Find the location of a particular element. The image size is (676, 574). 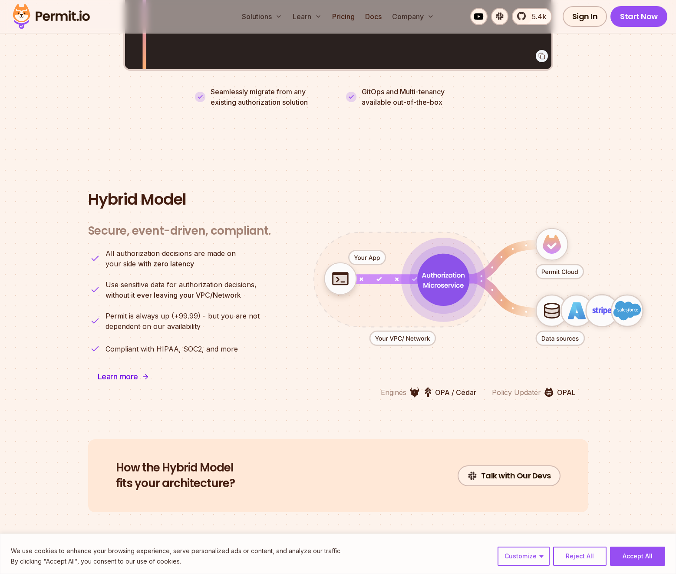

button: Company is located at coordinates (413, 17).